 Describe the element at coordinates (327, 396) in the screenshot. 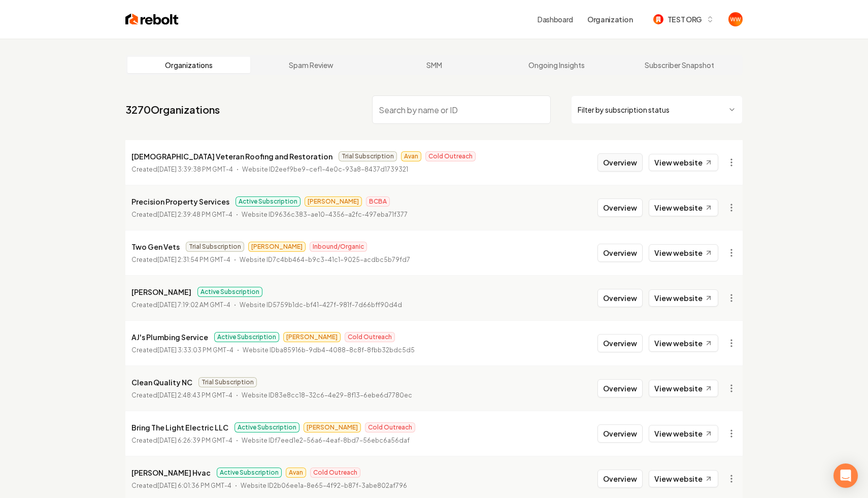

I see `p: Website ID 83e8cc18-32c6-4e29-8f13-6ebe6d7780ec` at that location.